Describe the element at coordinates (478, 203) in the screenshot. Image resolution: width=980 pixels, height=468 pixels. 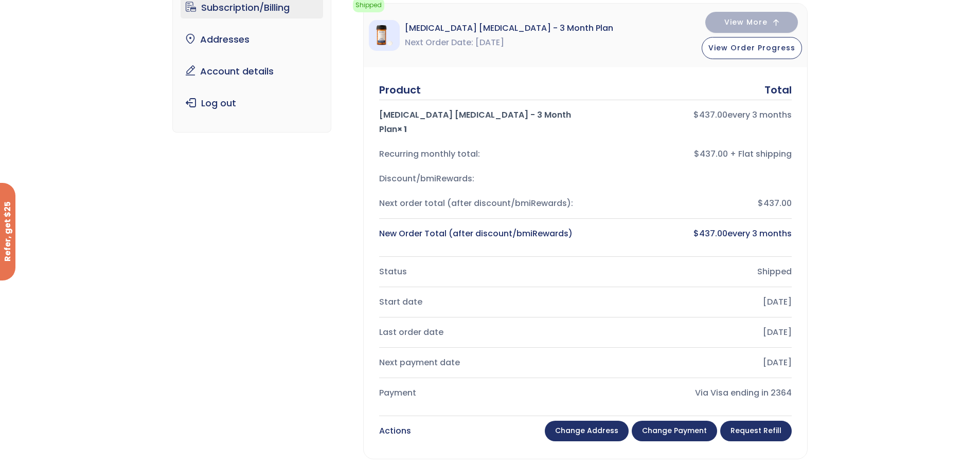
I see `div: Next order total (after discount/bmiRewards):` at that location.